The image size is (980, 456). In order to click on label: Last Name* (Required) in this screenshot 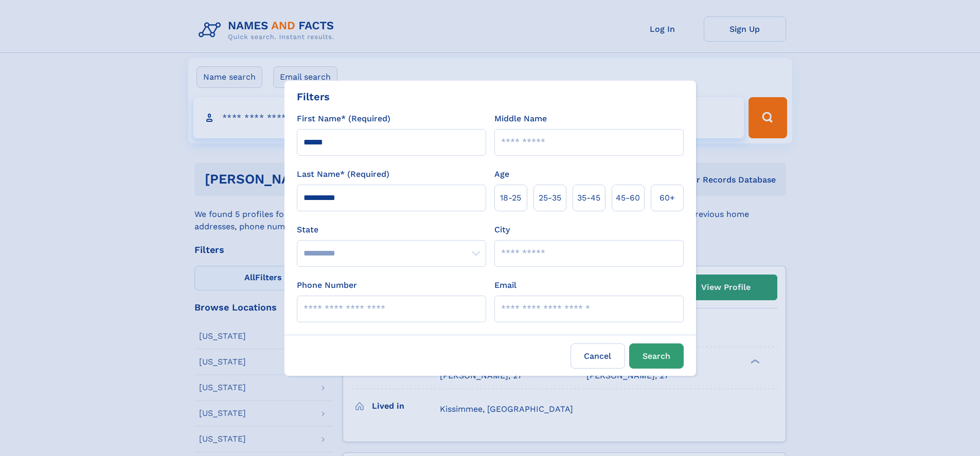, I will do `click(343, 175)`.